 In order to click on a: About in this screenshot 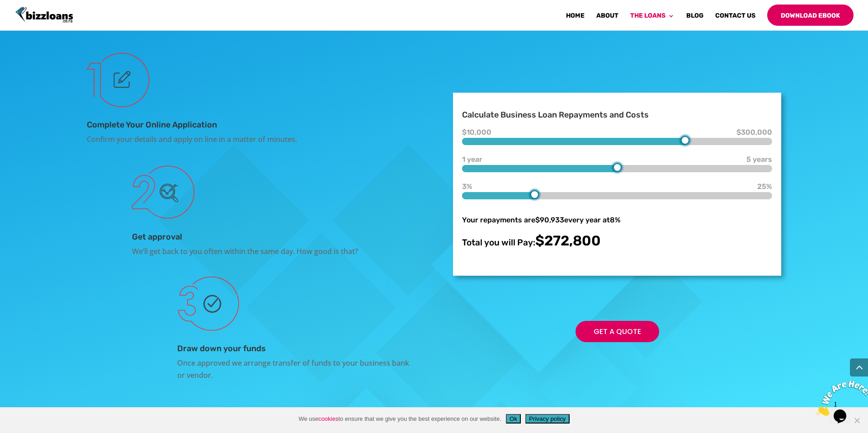, I will do `click(607, 19)`.